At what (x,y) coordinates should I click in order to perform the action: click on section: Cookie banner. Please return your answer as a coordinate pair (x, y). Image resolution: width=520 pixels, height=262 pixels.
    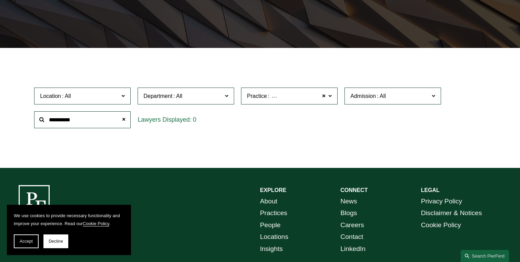
    Looking at the image, I should click on (69, 230).